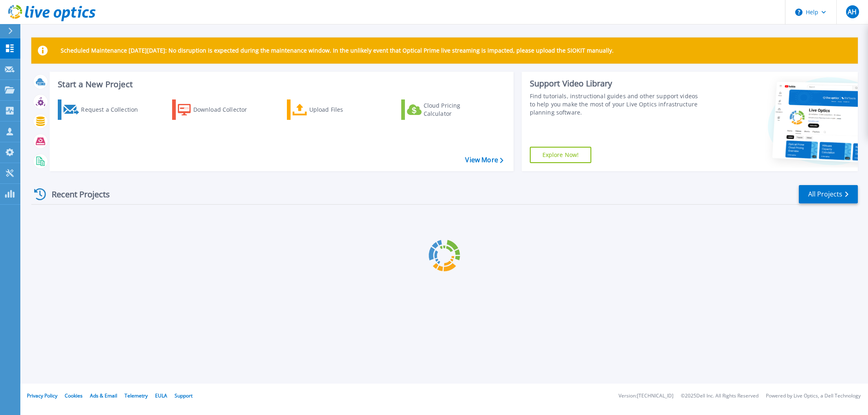 The height and width of the screenshot is (415, 868). I want to click on a: Cookies, so click(73, 395).